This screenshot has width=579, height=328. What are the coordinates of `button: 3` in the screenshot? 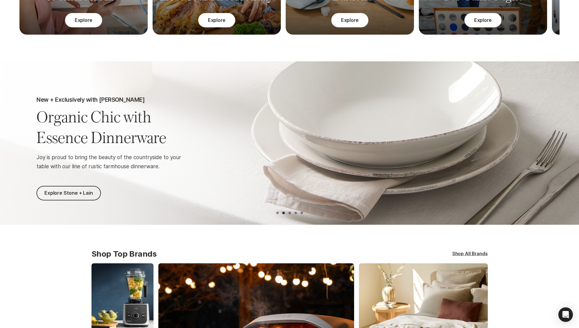 It's located at (290, 213).